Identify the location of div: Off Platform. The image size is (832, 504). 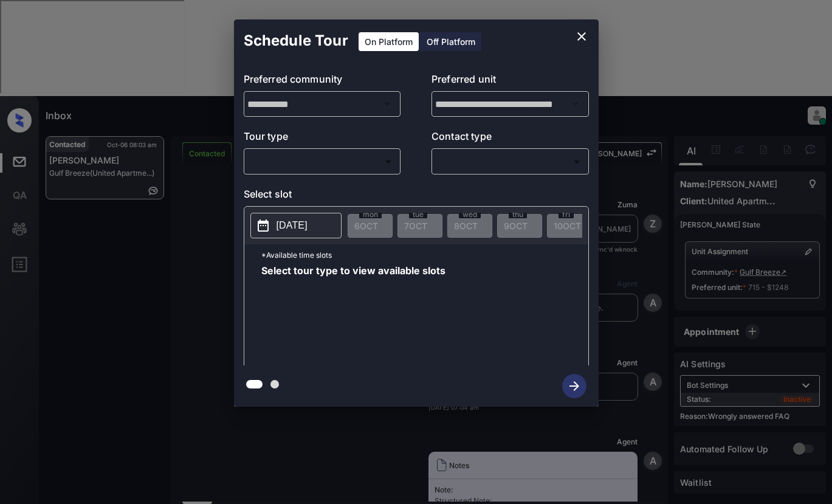
(451, 41).